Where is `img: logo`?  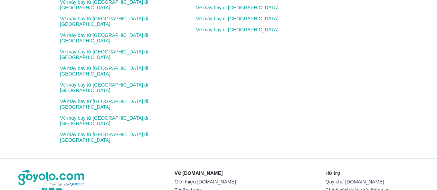
img: logo is located at coordinates (52, 178).